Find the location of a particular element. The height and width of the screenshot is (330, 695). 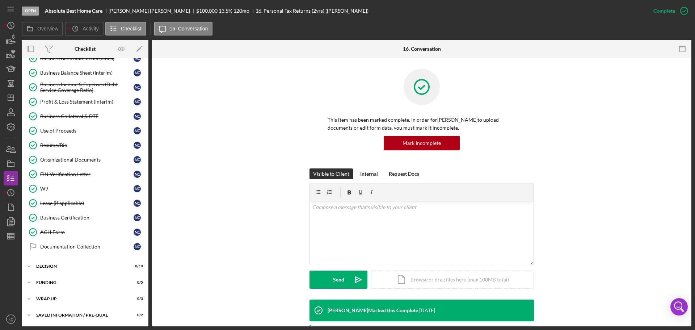

div: 120 mo is located at coordinates (242, 11).